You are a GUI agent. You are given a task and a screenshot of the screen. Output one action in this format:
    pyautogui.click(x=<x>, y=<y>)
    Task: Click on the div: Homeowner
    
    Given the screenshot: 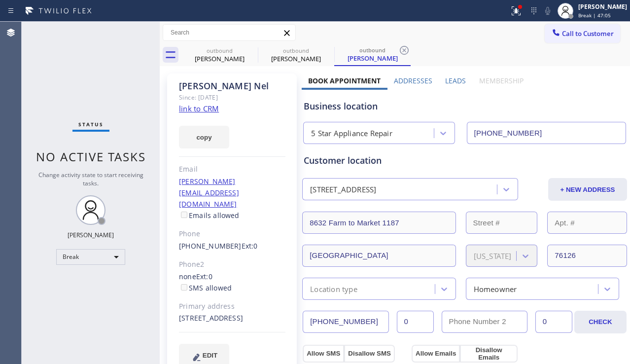 What is the action you would take?
    pyautogui.click(x=496, y=288)
    